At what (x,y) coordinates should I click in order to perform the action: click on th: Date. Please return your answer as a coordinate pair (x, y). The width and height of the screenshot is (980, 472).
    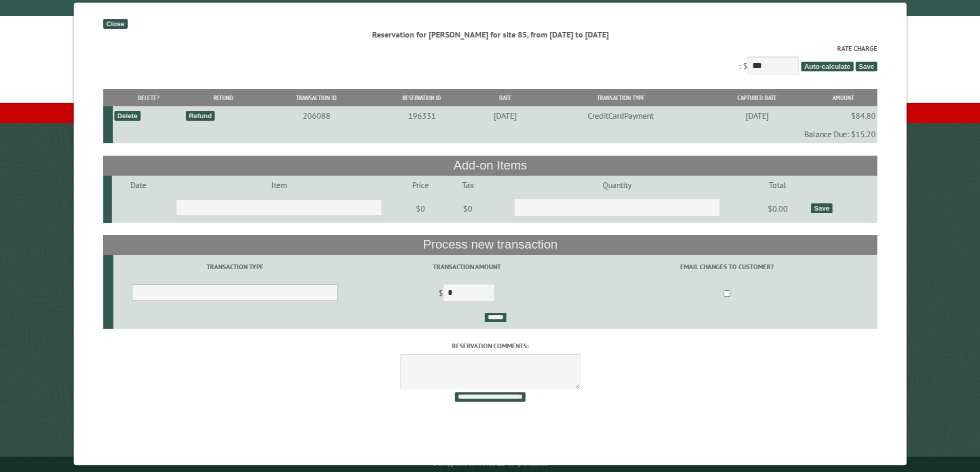
    Looking at the image, I should click on (505, 98).